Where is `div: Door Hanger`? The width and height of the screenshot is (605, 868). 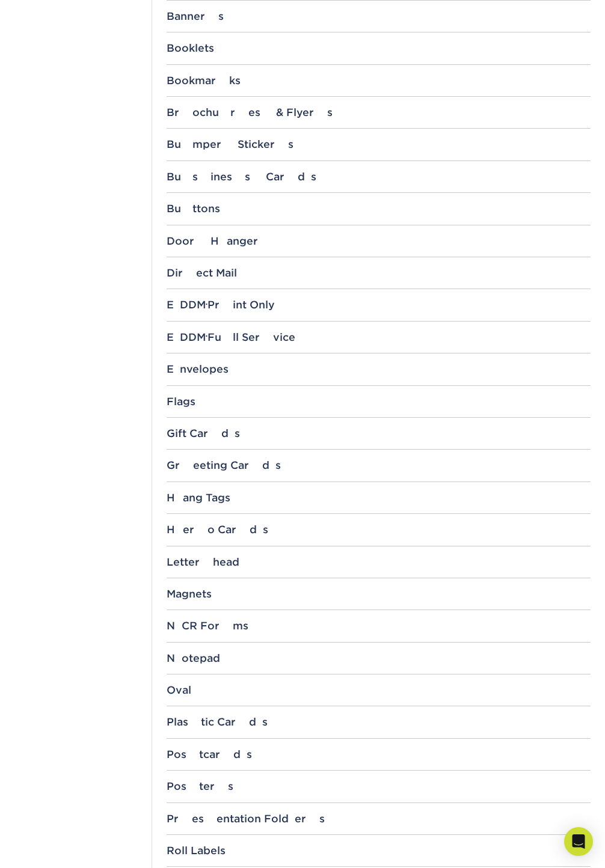
div: Door Hanger is located at coordinates (378, 241).